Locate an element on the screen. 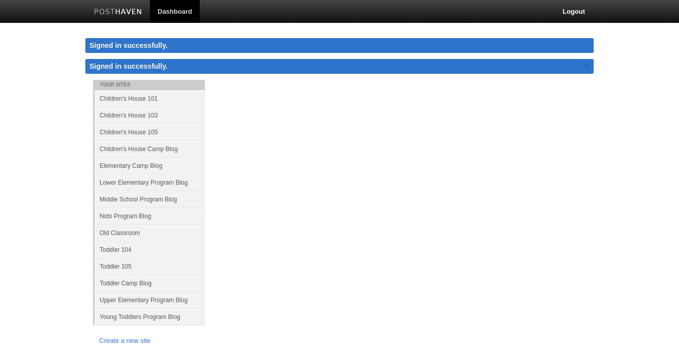 This screenshot has height=352, width=679. a: Upper Elementary Program Blog is located at coordinates (149, 299).